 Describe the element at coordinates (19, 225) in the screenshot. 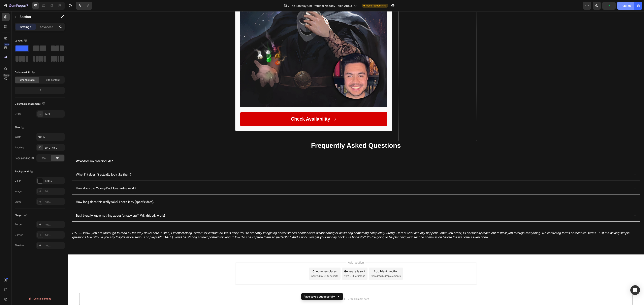

I see `div: Border` at that location.